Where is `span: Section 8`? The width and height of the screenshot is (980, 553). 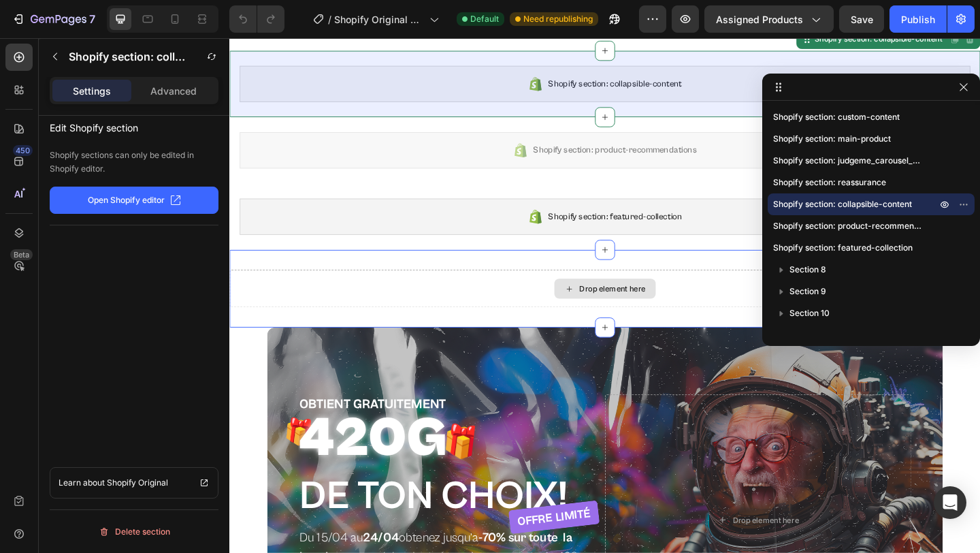 span: Section 8 is located at coordinates (808, 269).